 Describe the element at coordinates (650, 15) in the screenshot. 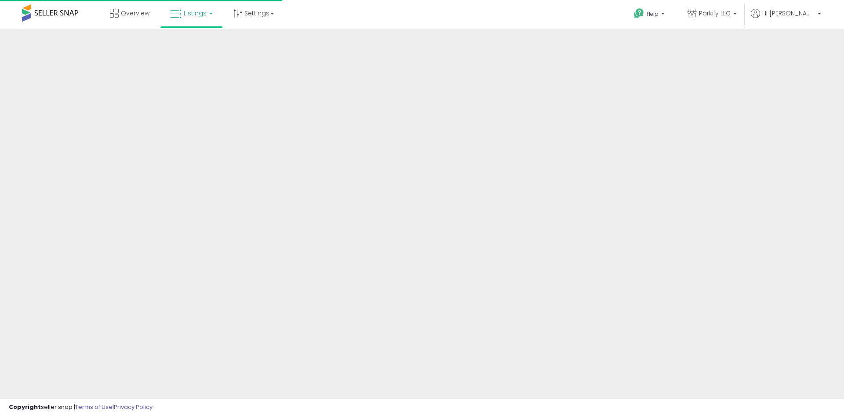

I see `a: Help` at that location.